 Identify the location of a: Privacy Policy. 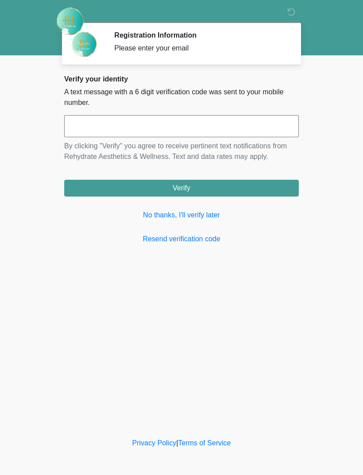
(155, 443).